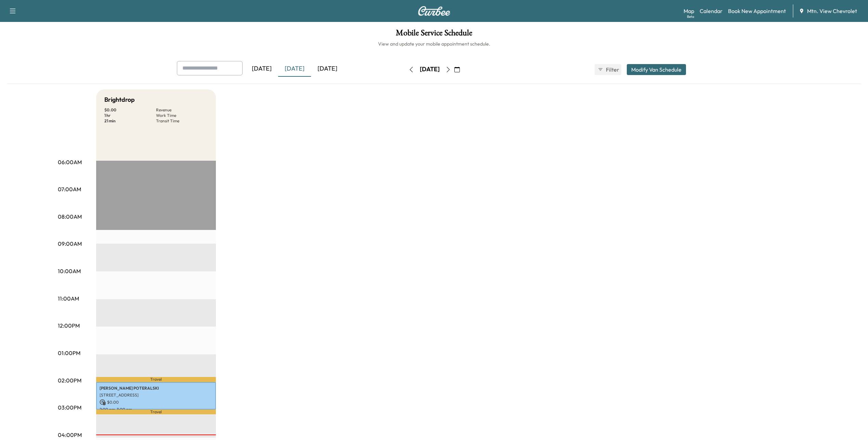 This screenshot has width=868, height=440. What do you see at coordinates (182, 116) in the screenshot?
I see `p: Work Time` at bounding box center [182, 116].